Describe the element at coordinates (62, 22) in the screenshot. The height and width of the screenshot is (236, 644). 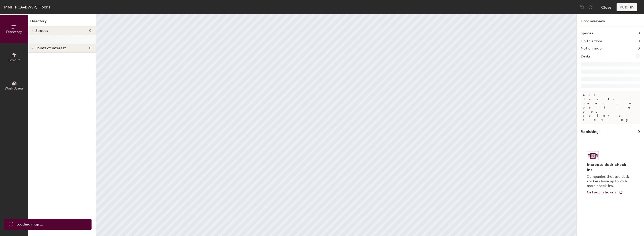
I see `h1: Directory` at that location.